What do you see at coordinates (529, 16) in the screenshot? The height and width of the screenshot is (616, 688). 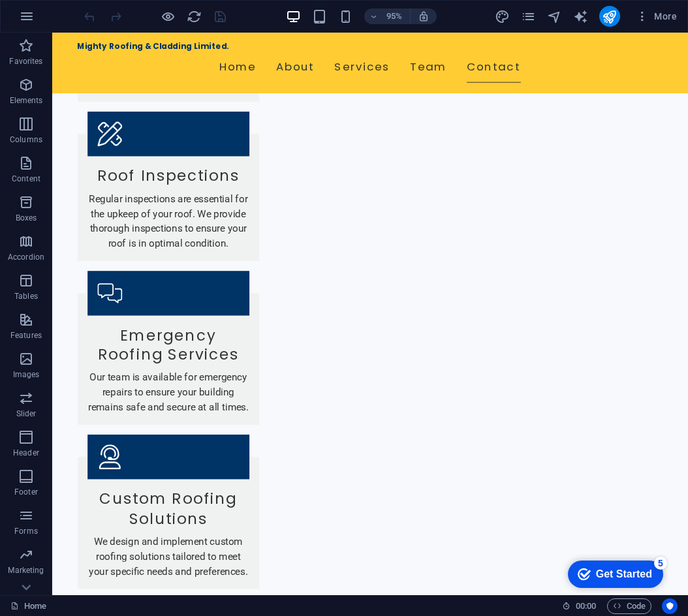 I see `button: pages` at bounding box center [529, 16].